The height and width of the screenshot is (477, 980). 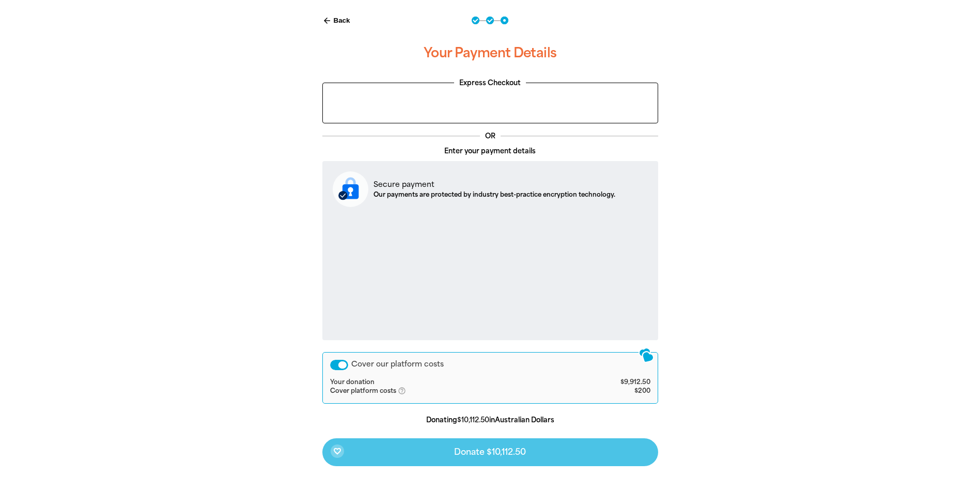 What do you see at coordinates (495, 184) in the screenshot?
I see `p: Secure payment` at bounding box center [495, 184].